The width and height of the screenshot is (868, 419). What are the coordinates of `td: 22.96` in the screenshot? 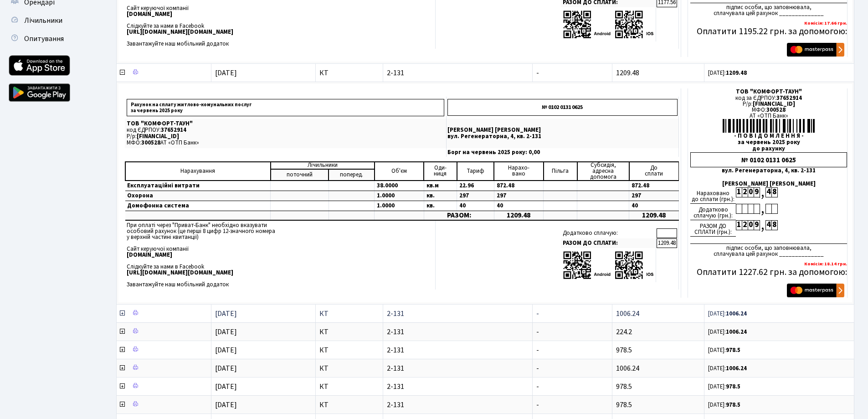 It's located at (476, 185).